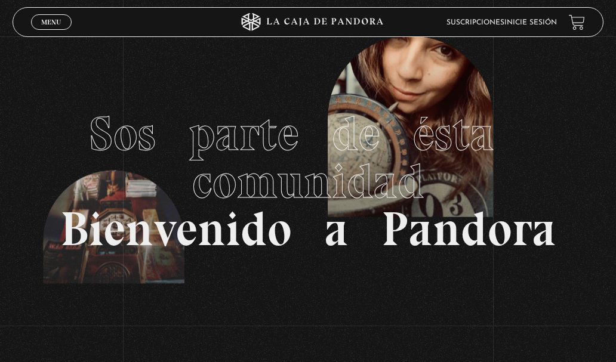  Describe the element at coordinates (51, 22) in the screenshot. I see `span: Menu` at that location.